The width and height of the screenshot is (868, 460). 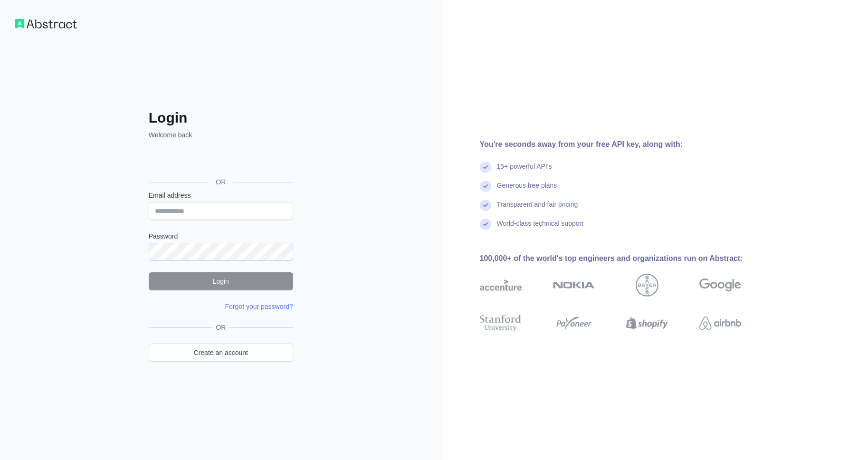 What do you see at coordinates (221, 135) in the screenshot?
I see `p: Welcome back` at bounding box center [221, 135].